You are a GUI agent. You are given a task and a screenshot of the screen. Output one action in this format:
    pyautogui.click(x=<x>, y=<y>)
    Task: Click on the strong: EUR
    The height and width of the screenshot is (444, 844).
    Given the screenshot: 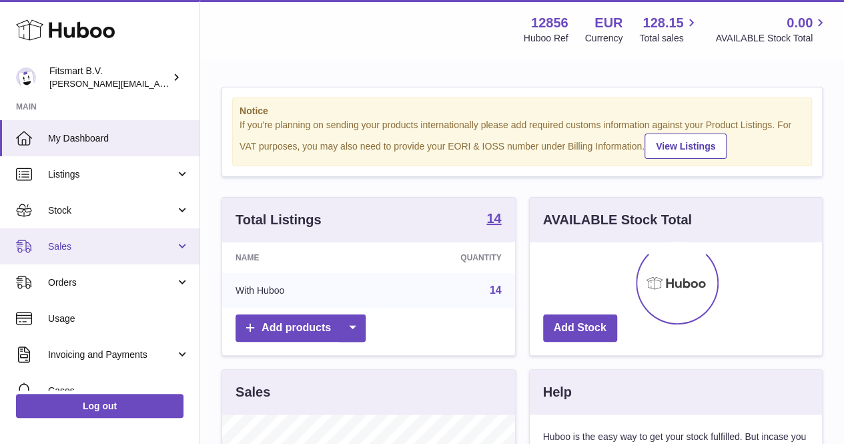 What is the action you would take?
    pyautogui.click(x=609, y=23)
    